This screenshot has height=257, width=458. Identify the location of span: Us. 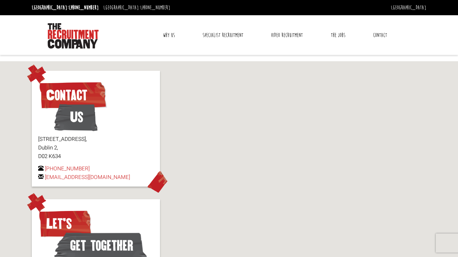
(76, 117).